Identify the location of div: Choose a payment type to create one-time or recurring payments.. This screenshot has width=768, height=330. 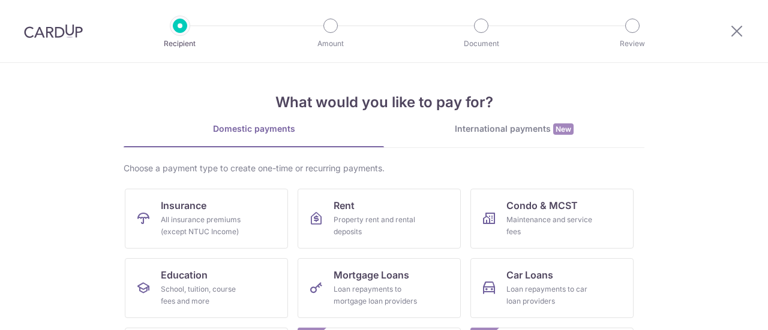
(384, 169).